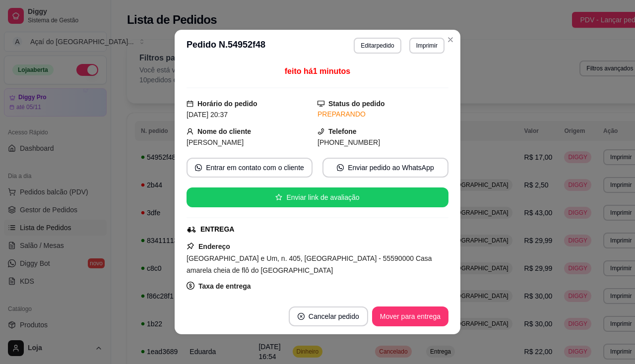 This screenshot has height=364, width=635. I want to click on span: star, so click(279, 197).